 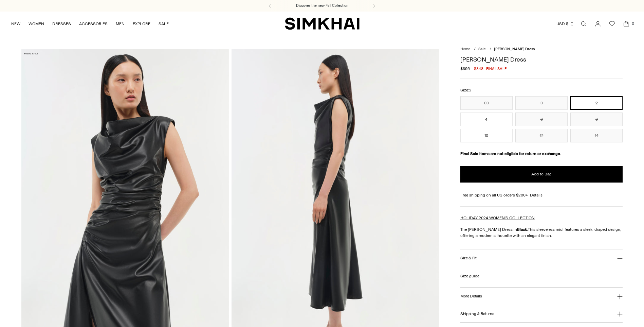 I want to click on a: Home, so click(x=465, y=49).